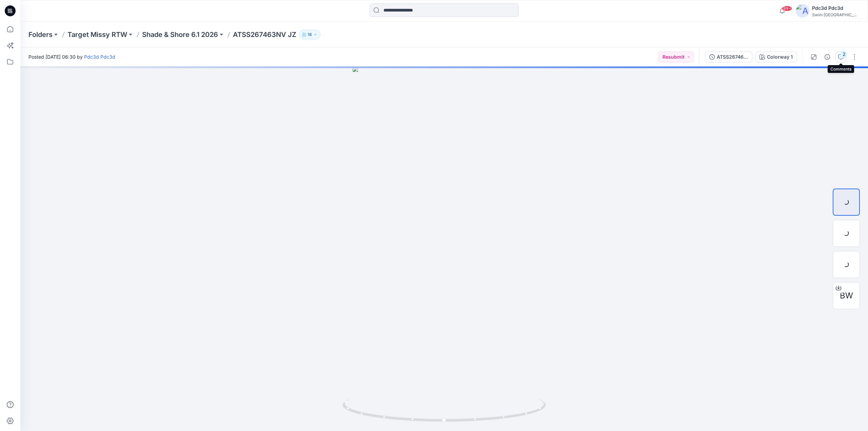 The image size is (868, 431). What do you see at coordinates (840, 57) in the screenshot?
I see `button: 2` at bounding box center [840, 57].